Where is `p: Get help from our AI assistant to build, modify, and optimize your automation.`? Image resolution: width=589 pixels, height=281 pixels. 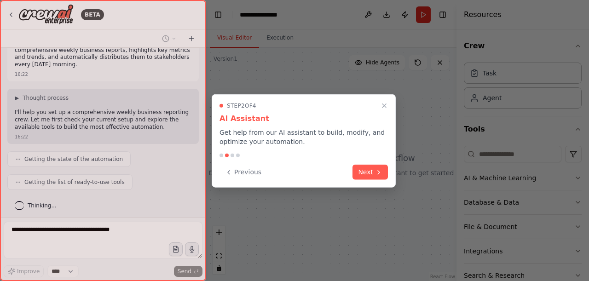
p: Get help from our AI assistant to build, modify, and optimize your automation. is located at coordinates (304, 137).